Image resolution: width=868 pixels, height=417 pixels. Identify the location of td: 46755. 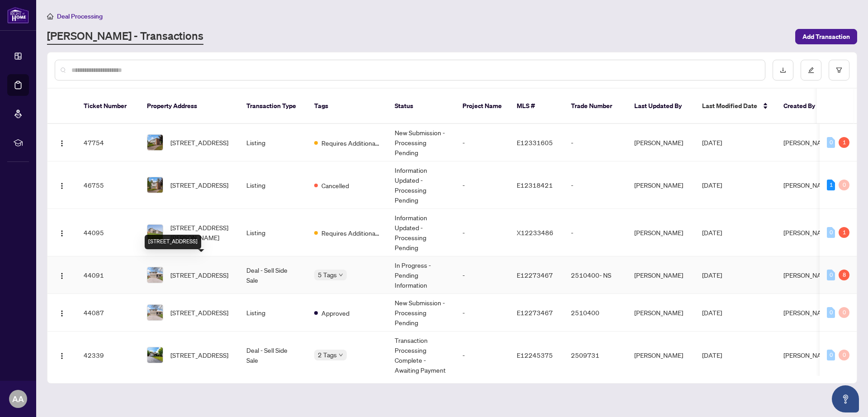
(108, 185).